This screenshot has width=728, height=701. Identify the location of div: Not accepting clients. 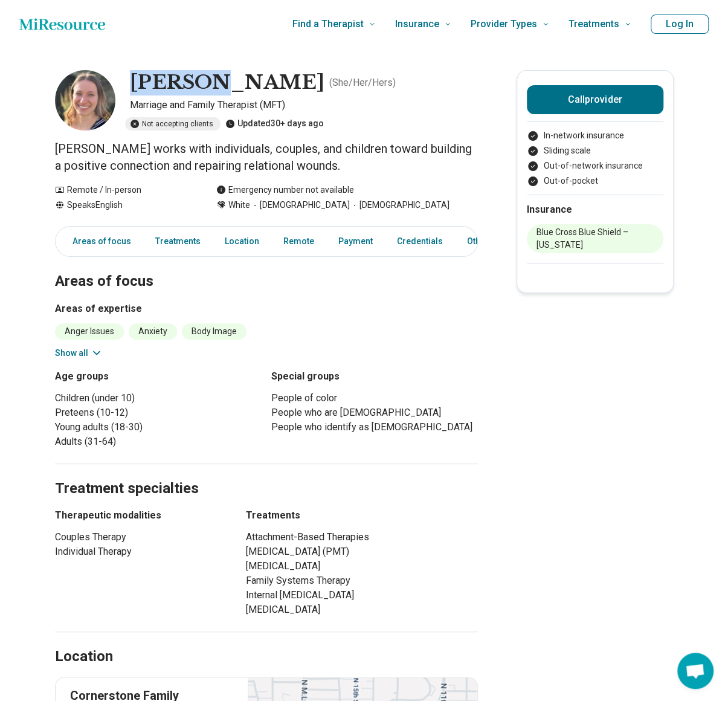
(173, 124).